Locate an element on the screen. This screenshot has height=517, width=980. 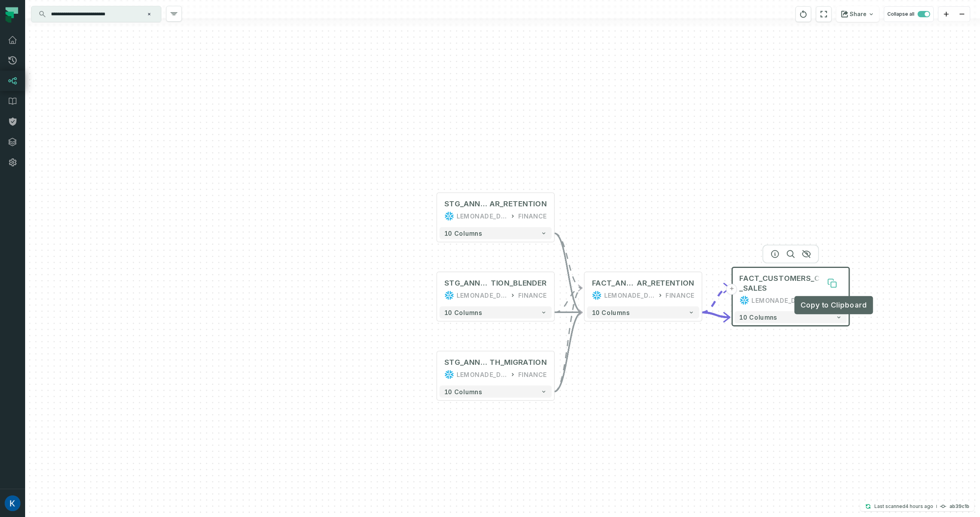
div: STG_ANNUAL_DOLLAR_RETENTION is located at coordinates (496, 204).